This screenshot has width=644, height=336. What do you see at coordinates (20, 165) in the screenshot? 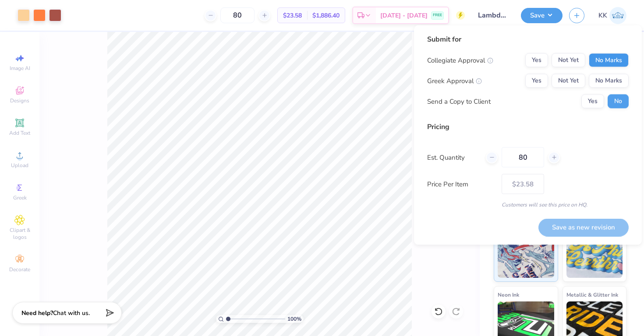
I see `span: Upload` at bounding box center [20, 165].